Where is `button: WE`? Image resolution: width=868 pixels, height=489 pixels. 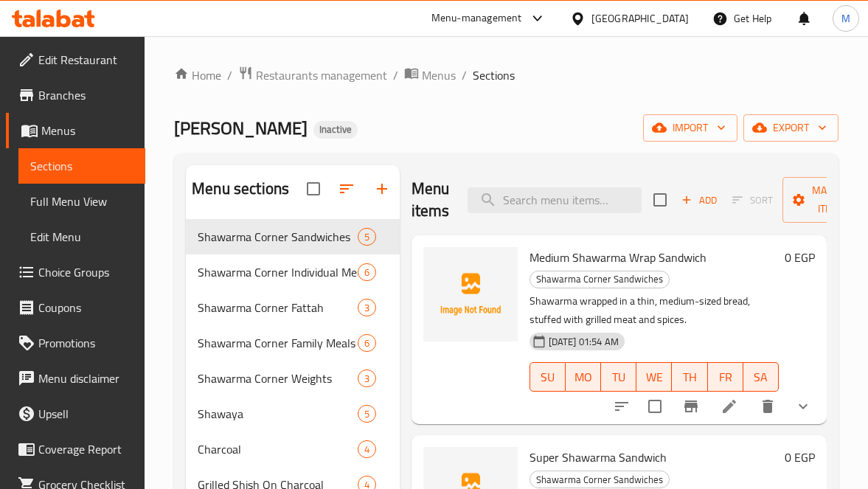 button: WE is located at coordinates (654, 377).